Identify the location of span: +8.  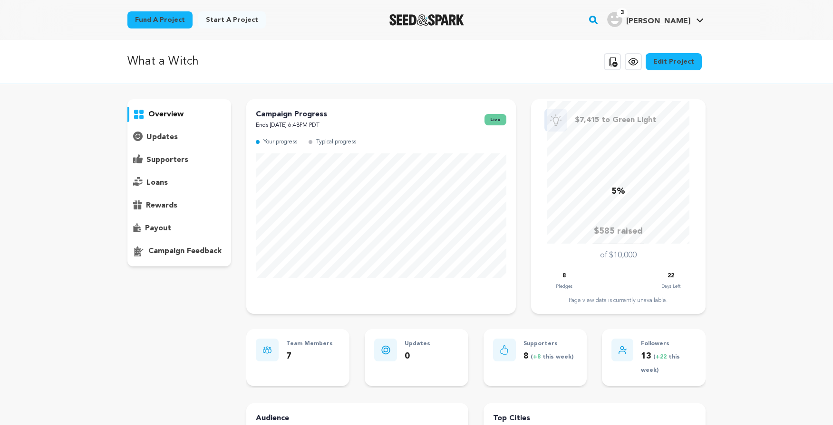
(538, 358).